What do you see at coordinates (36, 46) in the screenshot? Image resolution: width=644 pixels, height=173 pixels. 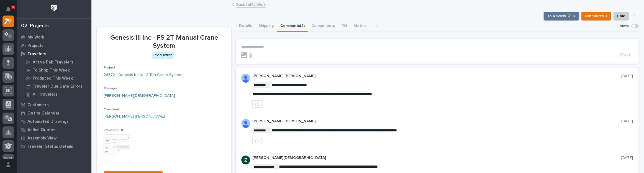 I see `p: Projects` at bounding box center [36, 46].